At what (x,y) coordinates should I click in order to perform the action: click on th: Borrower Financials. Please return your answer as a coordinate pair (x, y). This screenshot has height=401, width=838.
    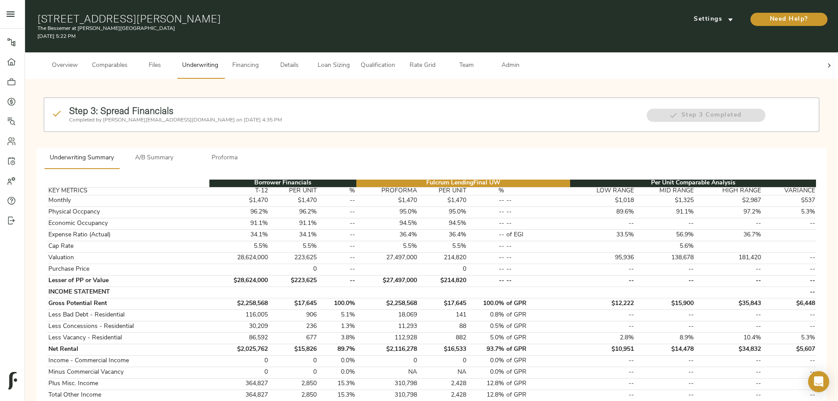
    Looking at the image, I should click on (283, 183).